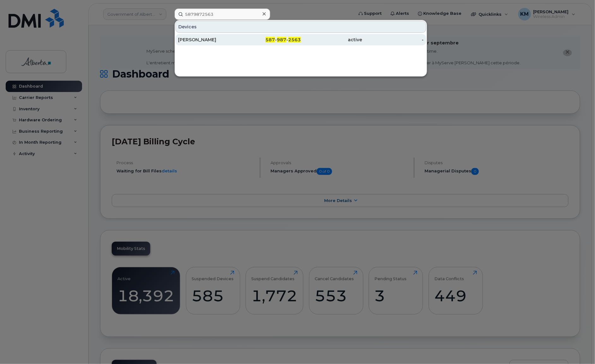  What do you see at coordinates (282, 40) in the screenshot?
I see `span: 987` at bounding box center [282, 40].